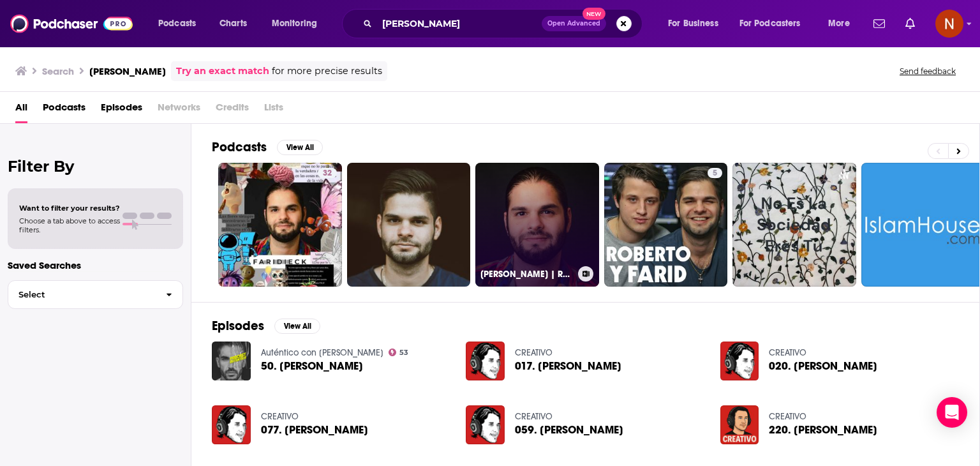 This screenshot has width=980, height=466. I want to click on a: EpisodesView All, so click(266, 325).